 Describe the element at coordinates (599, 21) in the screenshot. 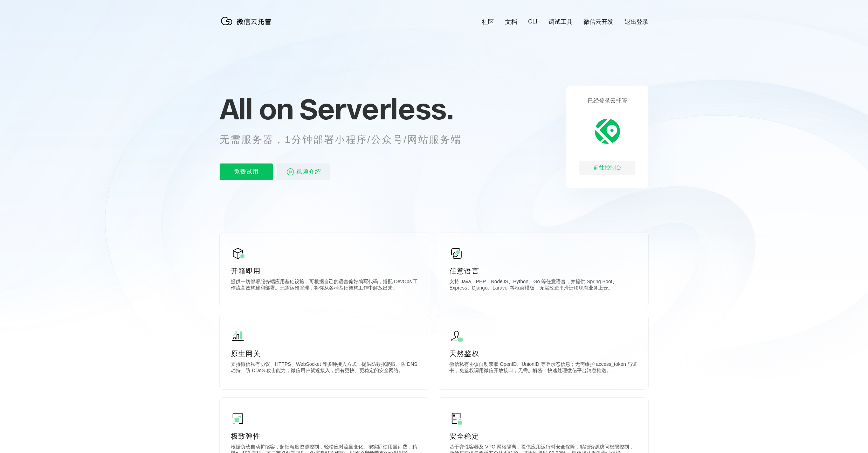

I see `a: 微信云开发` at that location.